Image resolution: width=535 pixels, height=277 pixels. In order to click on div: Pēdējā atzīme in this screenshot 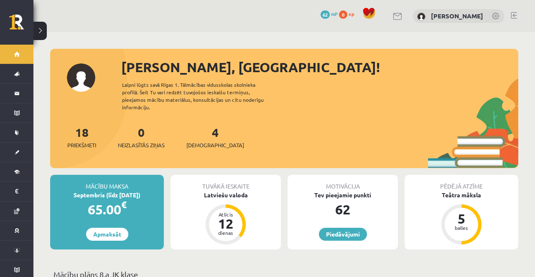, I will do `click(461, 183)`.